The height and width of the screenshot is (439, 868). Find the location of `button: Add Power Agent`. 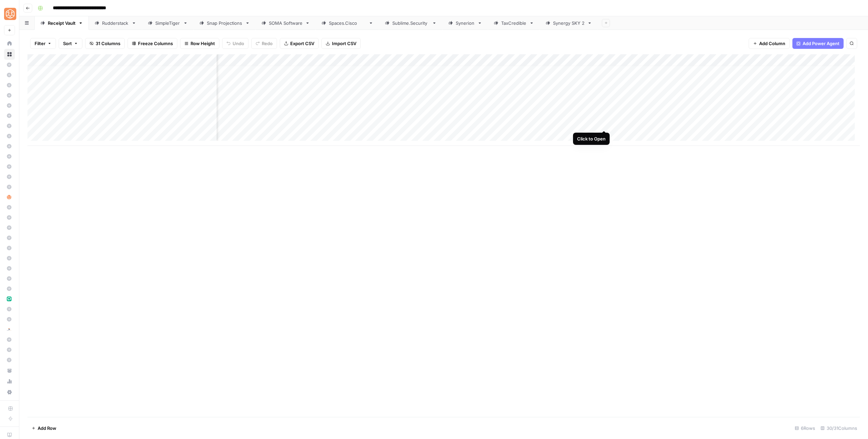

button: Add Power Agent is located at coordinates (818, 44).